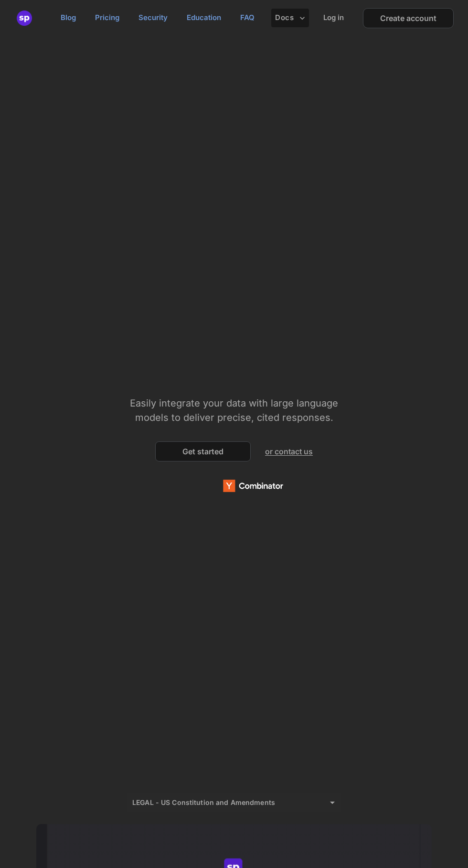 The height and width of the screenshot is (868, 468). What do you see at coordinates (24, 18) in the screenshot?
I see `img: superpowered-logo-blue.753e835685cd280ffb86.png` at bounding box center [24, 18].